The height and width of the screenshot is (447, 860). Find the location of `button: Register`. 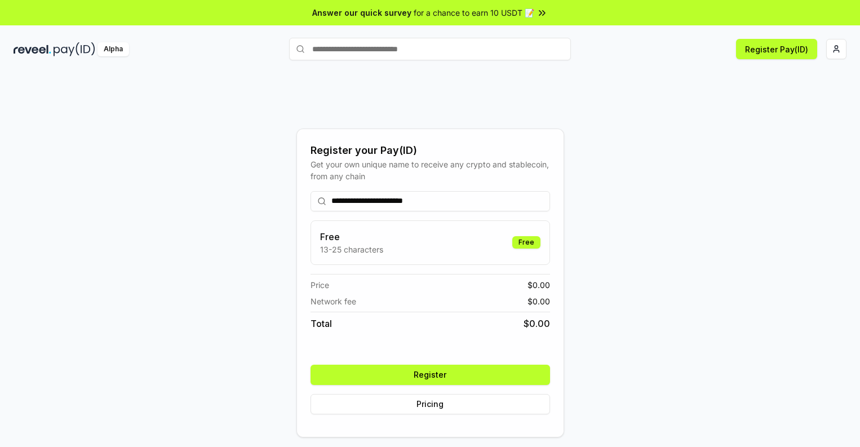

button: Register is located at coordinates (430, 375).